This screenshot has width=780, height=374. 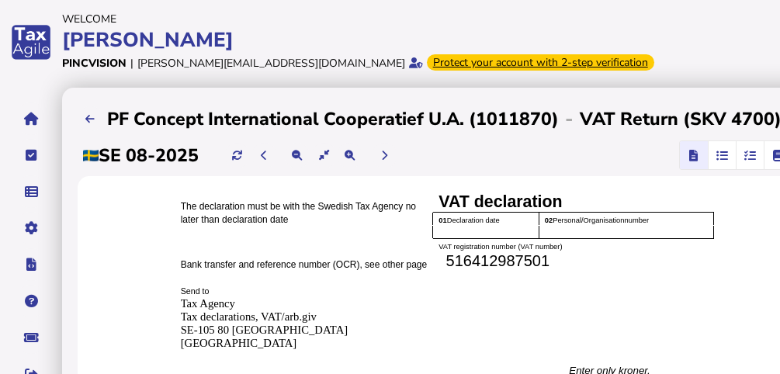 What do you see at coordinates (442, 220) in the screenshot?
I see `span: 01` at bounding box center [442, 220].